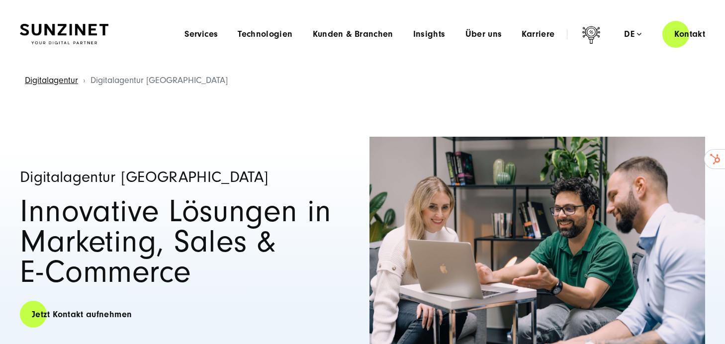 The height and width of the screenshot is (344, 725). Describe the element at coordinates (429, 34) in the screenshot. I see `span: Insights` at that location.